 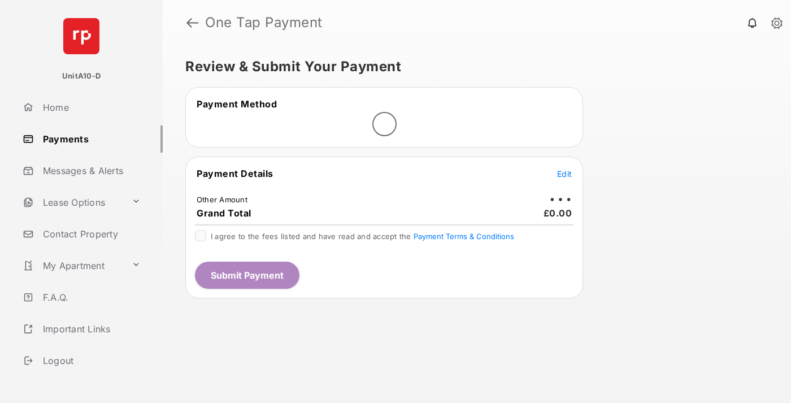 I want to click on span: Edit, so click(x=565, y=174).